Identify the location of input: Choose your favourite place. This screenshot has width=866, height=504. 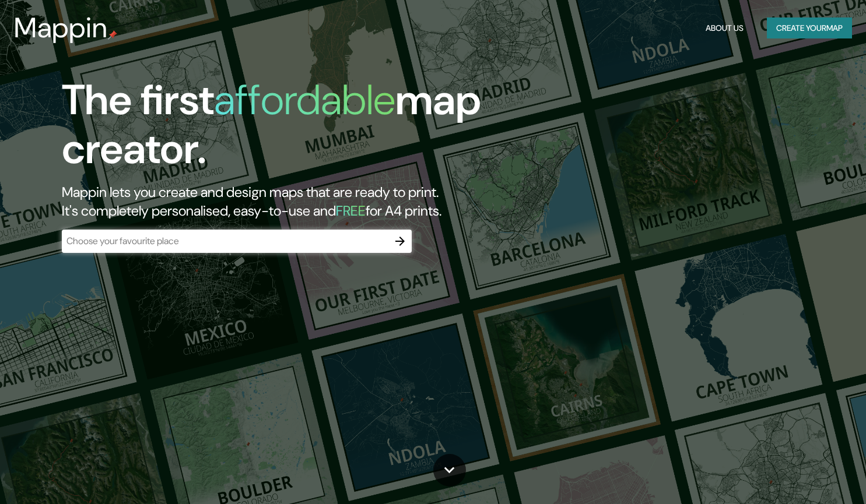
(225, 241).